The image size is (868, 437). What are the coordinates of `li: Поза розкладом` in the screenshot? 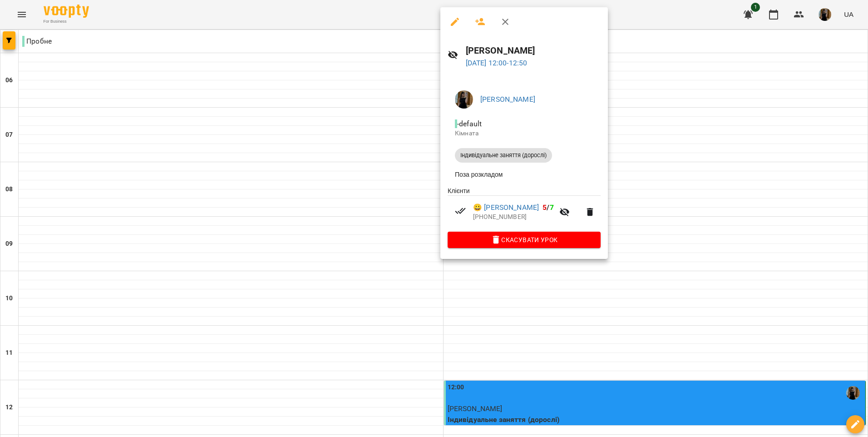 It's located at (524, 174).